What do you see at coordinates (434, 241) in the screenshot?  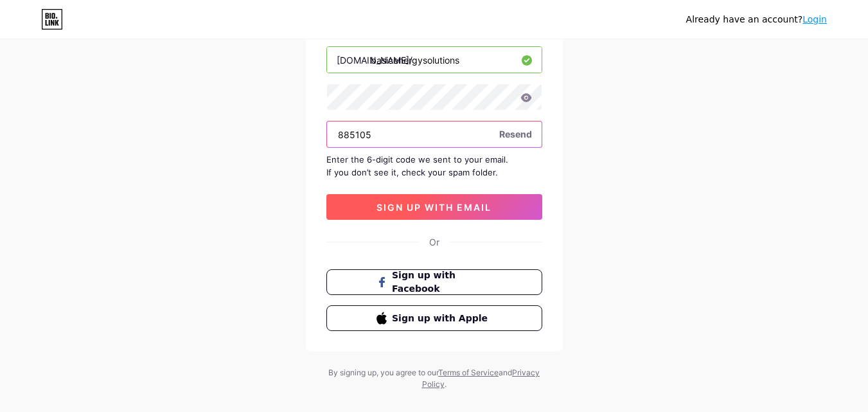 I see `div: Or` at bounding box center [434, 241].